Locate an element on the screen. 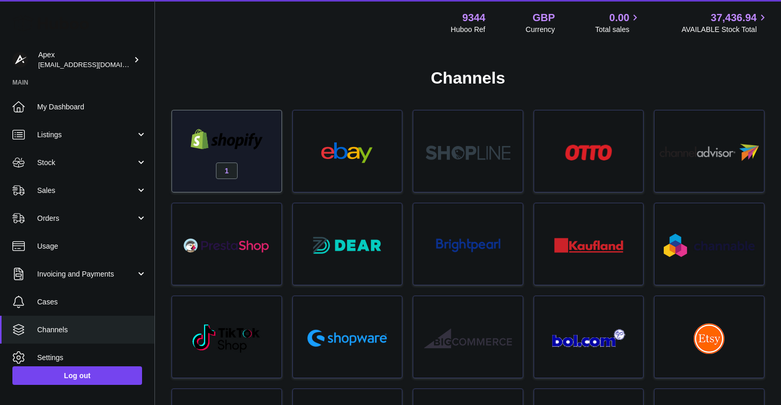 The image size is (781, 405). a: 0.00 Total sales is located at coordinates (618, 23).